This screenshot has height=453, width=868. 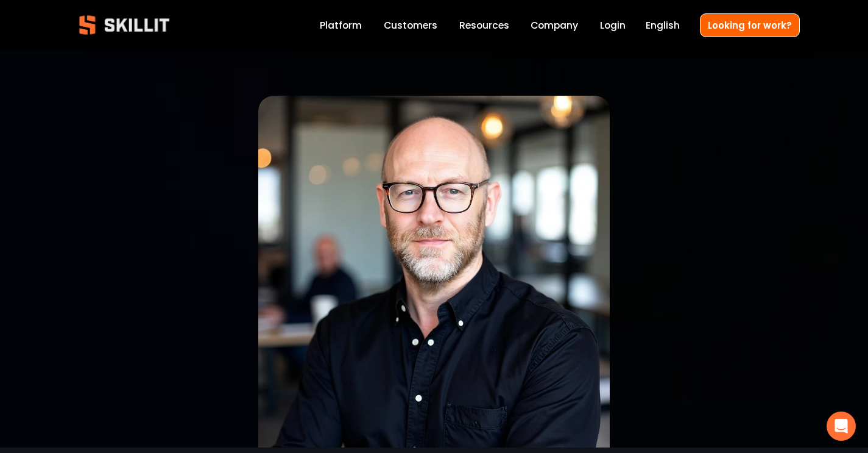 I want to click on div: language picker, so click(x=663, y=25).